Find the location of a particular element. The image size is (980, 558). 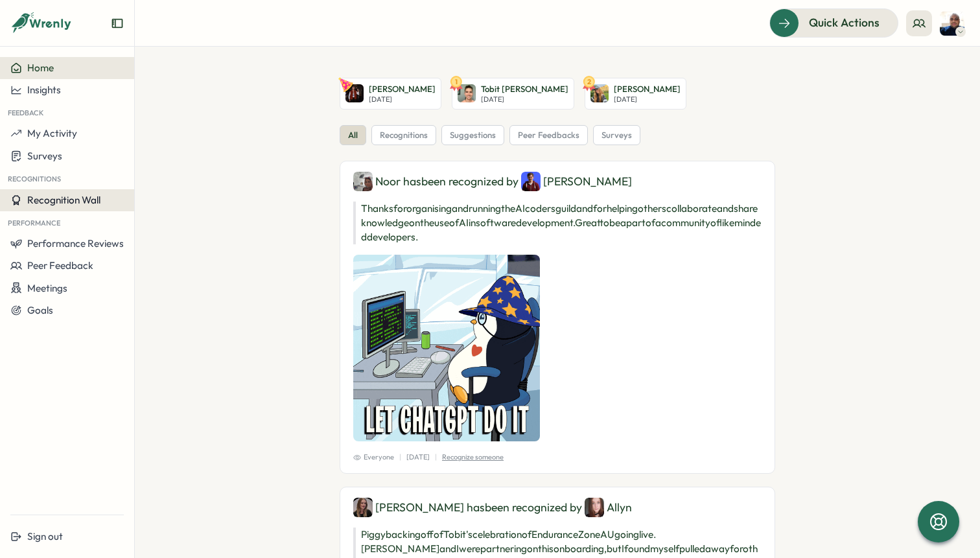

span: suggestions is located at coordinates (473, 136).